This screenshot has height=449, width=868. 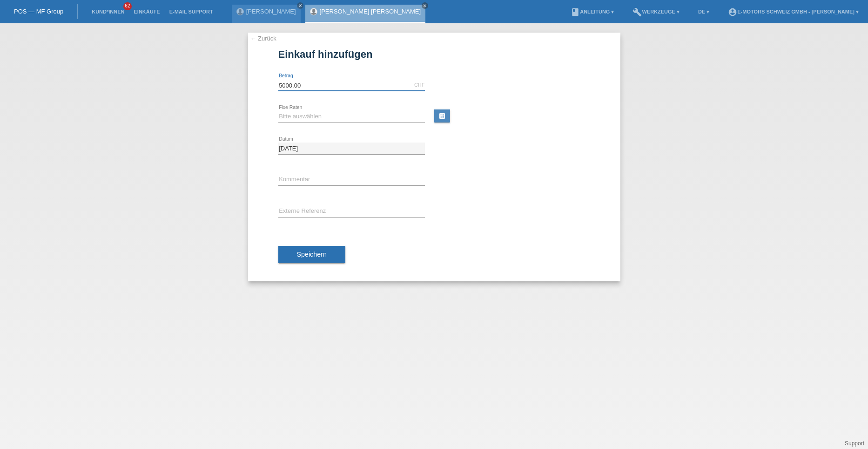 What do you see at coordinates (442, 116) in the screenshot?
I see `a: calculate` at bounding box center [442, 116].